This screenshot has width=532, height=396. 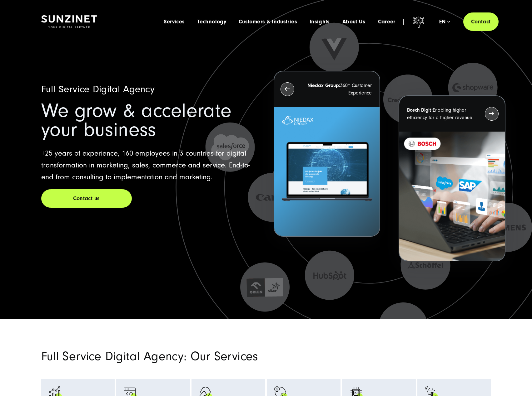 What do you see at coordinates (319, 22) in the screenshot?
I see `span: Insights` at bounding box center [319, 22].